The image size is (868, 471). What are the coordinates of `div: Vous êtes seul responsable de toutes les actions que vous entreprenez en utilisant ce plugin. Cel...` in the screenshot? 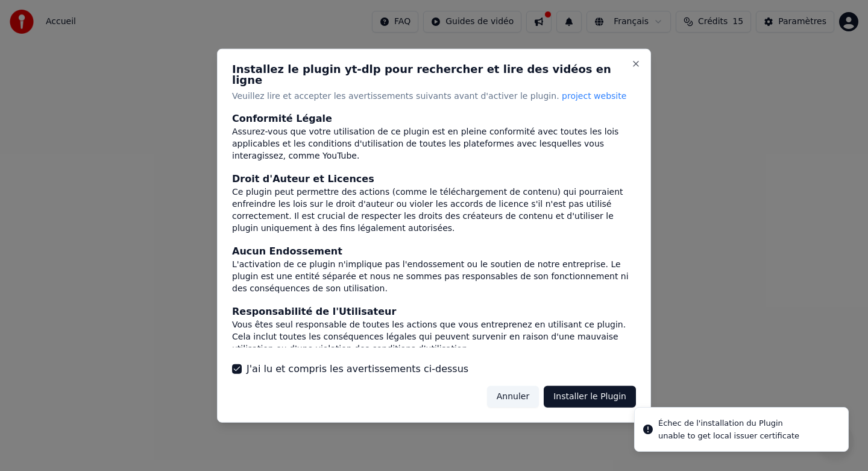 It's located at (434, 337).